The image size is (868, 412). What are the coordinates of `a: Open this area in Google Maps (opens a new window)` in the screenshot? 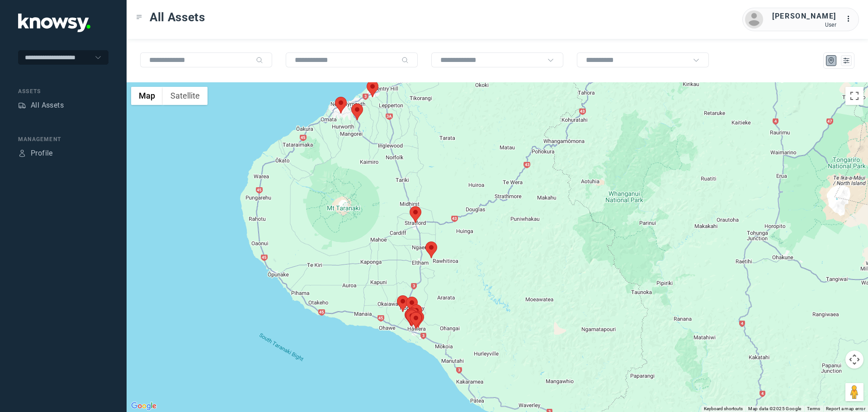 It's located at (144, 406).